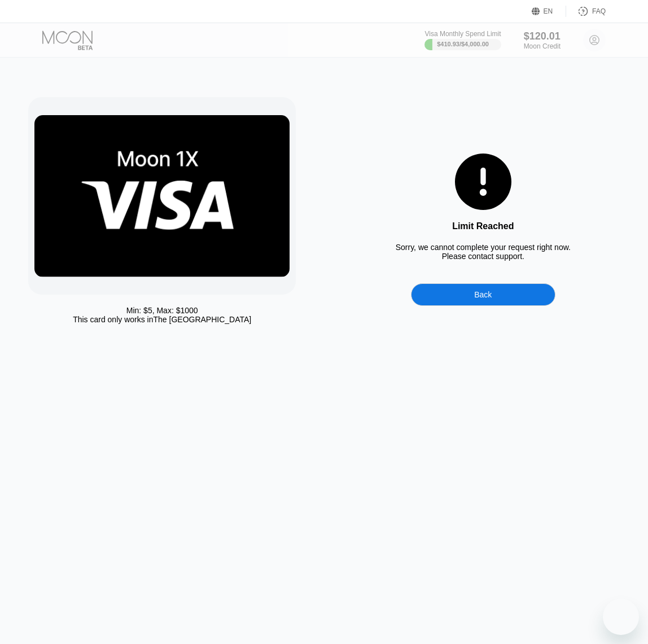  What do you see at coordinates (483, 294) in the screenshot?
I see `div: Back` at bounding box center [483, 294].